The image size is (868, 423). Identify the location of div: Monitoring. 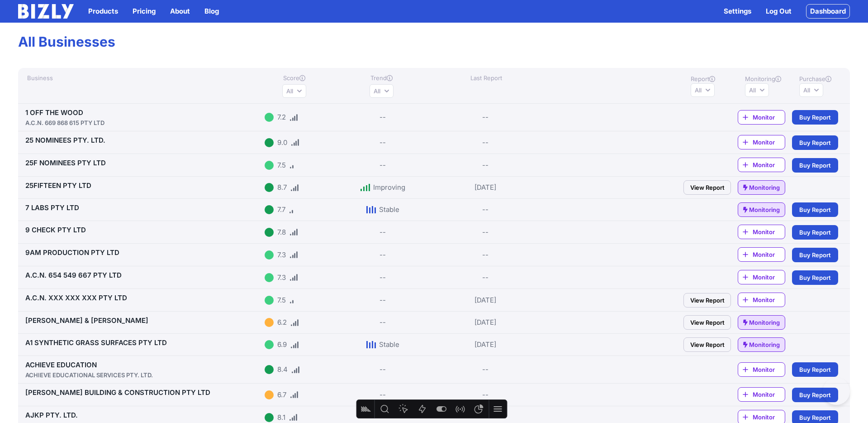
(771, 78).